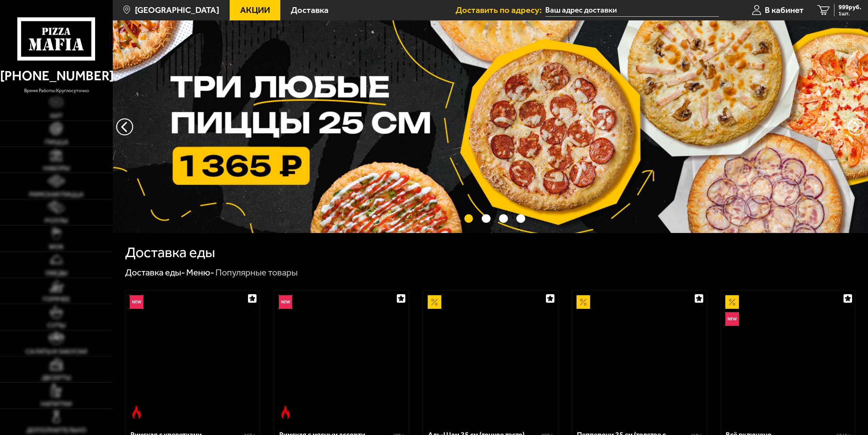 The image size is (868, 435). I want to click on div: Популярные товары, so click(257, 272).